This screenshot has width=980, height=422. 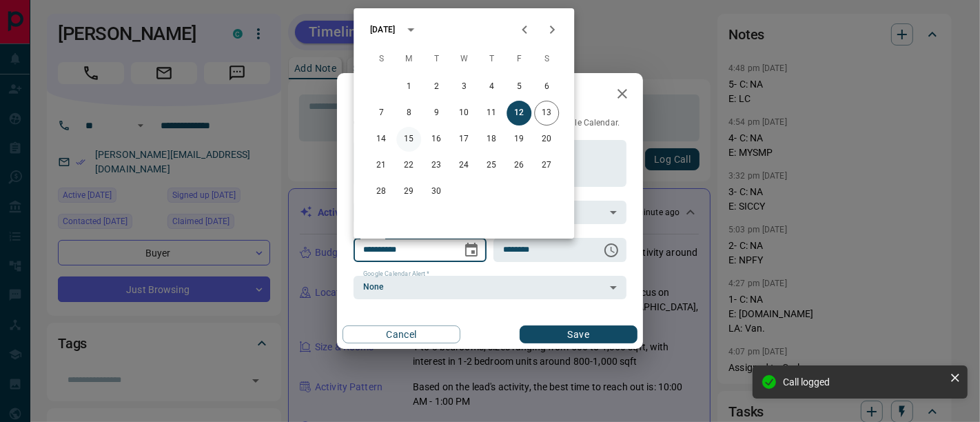 I want to click on button: 24, so click(x=463, y=166).